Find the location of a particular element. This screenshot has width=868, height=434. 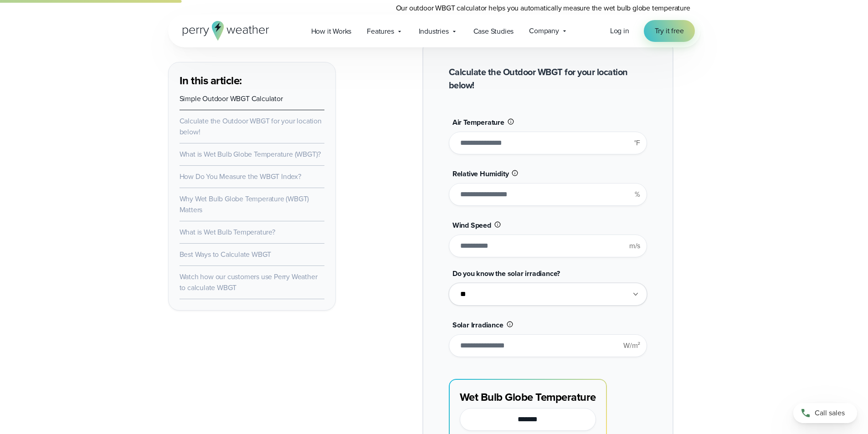

p: Our outdoor WBGT calculator helps you automatically measure the wet bulb globe temperature quickl... is located at coordinates (548, 14).